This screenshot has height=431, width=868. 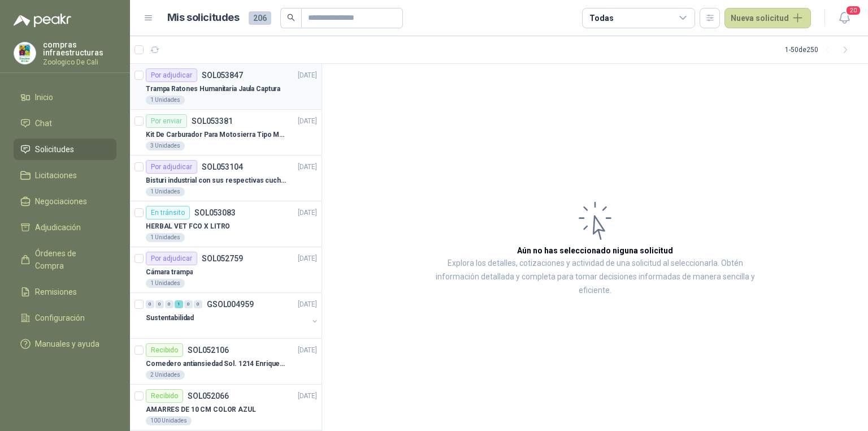 I want to click on p: SOL052759, so click(x=222, y=258).